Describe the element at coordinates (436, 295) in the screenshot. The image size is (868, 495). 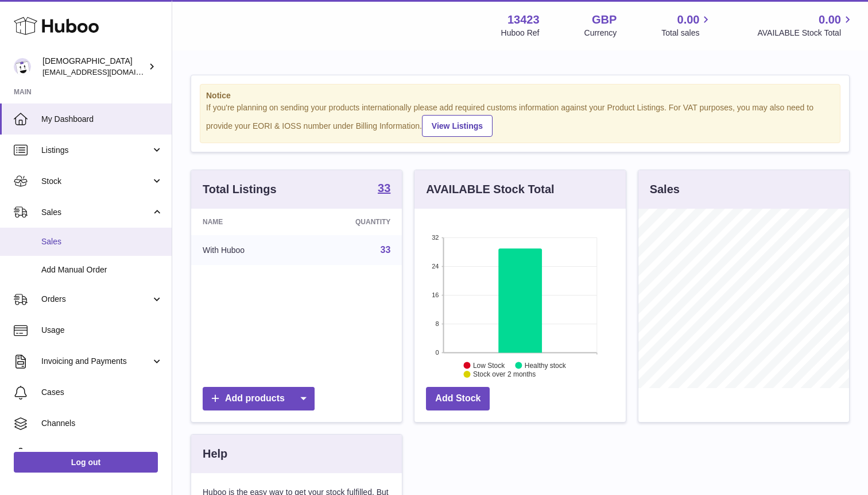
I see `text: 16` at that location.